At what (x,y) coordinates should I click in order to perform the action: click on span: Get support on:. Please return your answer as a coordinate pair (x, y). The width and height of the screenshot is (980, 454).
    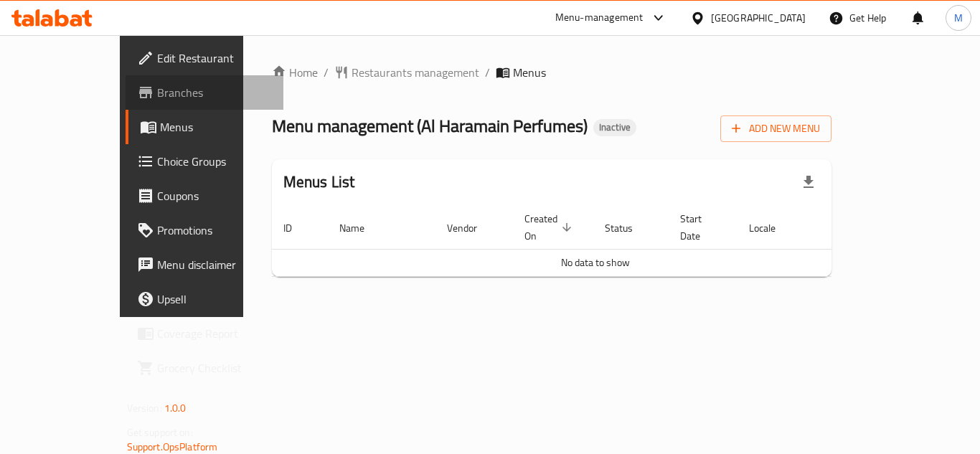
    Looking at the image, I should click on (160, 433).